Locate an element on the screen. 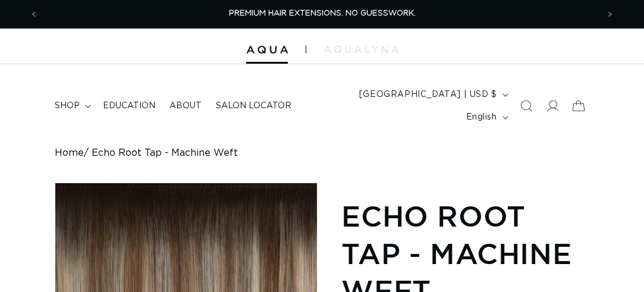 The image size is (644, 292). a: About is located at coordinates (186, 106).